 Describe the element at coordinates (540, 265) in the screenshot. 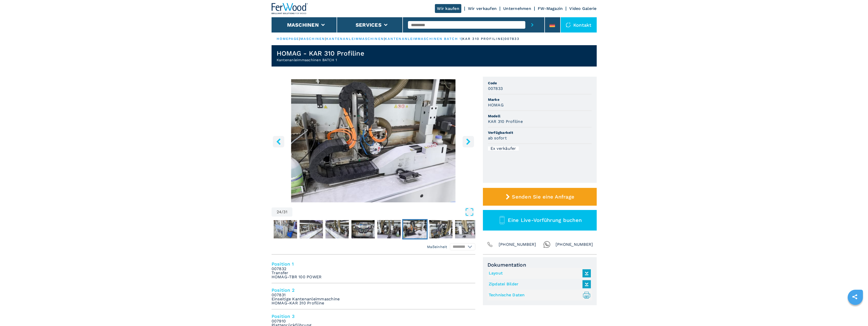

I see `span: Dokumentation` at that location.